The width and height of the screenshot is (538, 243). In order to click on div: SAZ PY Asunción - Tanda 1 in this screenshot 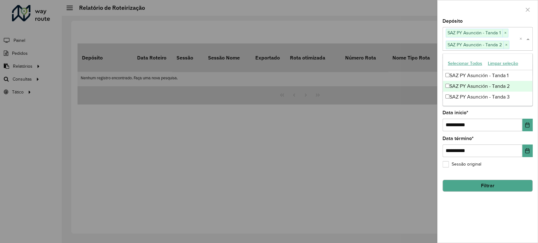, I will do `click(488, 76)`.